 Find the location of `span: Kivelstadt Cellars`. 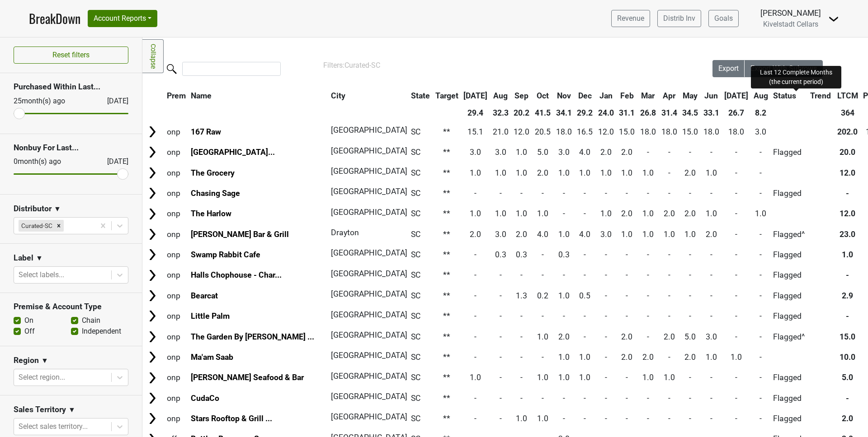

span: Kivelstadt Cellars is located at coordinates (791, 24).